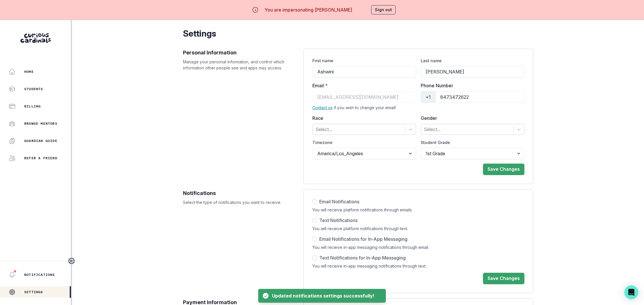 The height and width of the screenshot is (305, 644). Describe the element at coordinates (338, 220) in the screenshot. I see `span: Text Notifications` at that location.